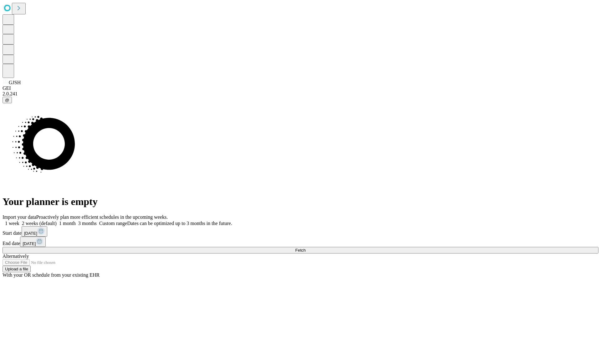 The height and width of the screenshot is (338, 601). I want to click on button: Fetch, so click(300, 250).